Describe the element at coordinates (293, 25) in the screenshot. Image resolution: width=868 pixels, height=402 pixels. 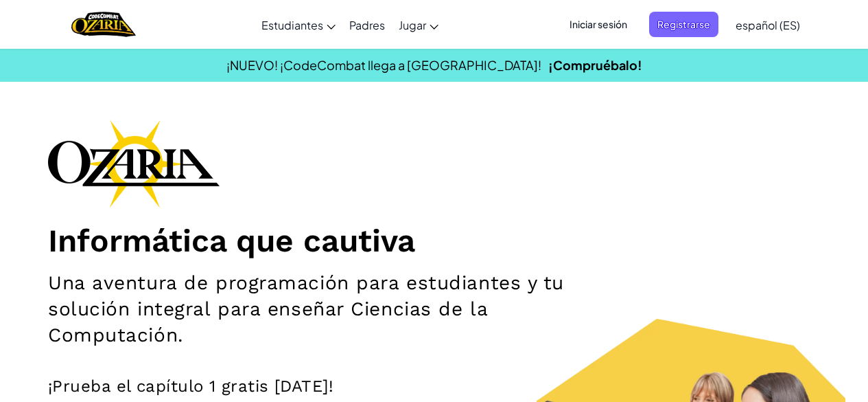
I see `font: Estudiantes` at that location.